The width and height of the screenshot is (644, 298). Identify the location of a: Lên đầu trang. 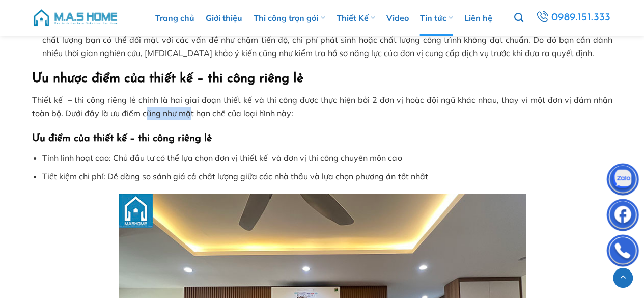
(623, 278).